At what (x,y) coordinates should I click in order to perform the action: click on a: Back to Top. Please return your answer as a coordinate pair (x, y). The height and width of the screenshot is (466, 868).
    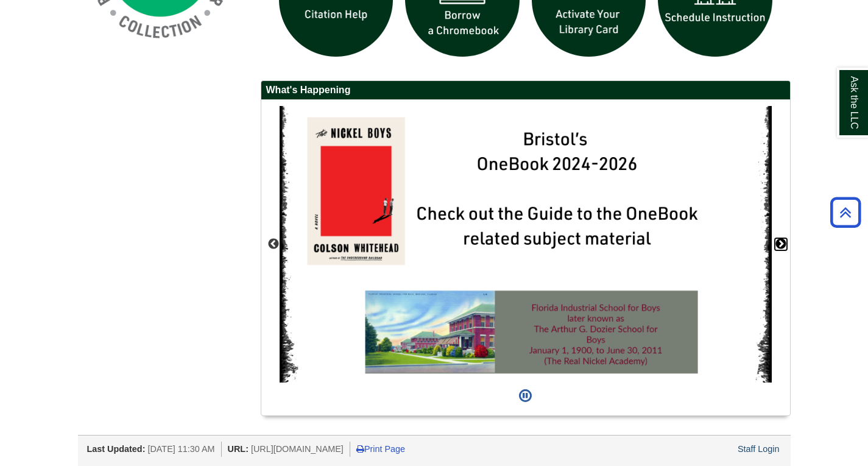
    Looking at the image, I should click on (846, 212).